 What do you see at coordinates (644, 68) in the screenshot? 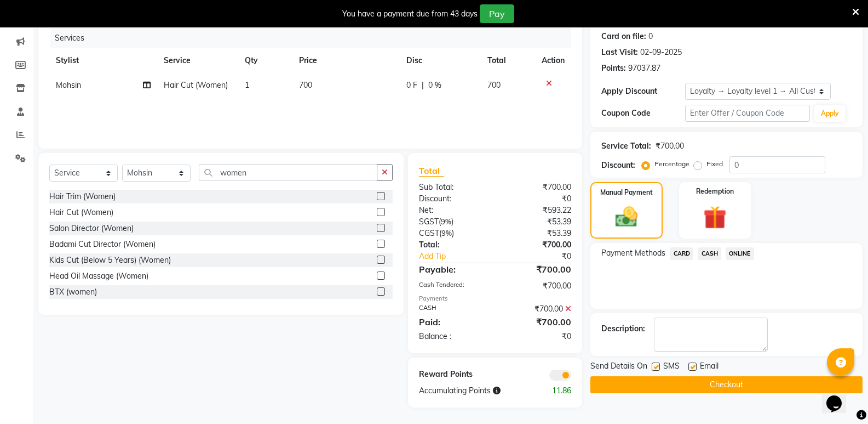
I see `div: 97037.87` at bounding box center [644, 68].